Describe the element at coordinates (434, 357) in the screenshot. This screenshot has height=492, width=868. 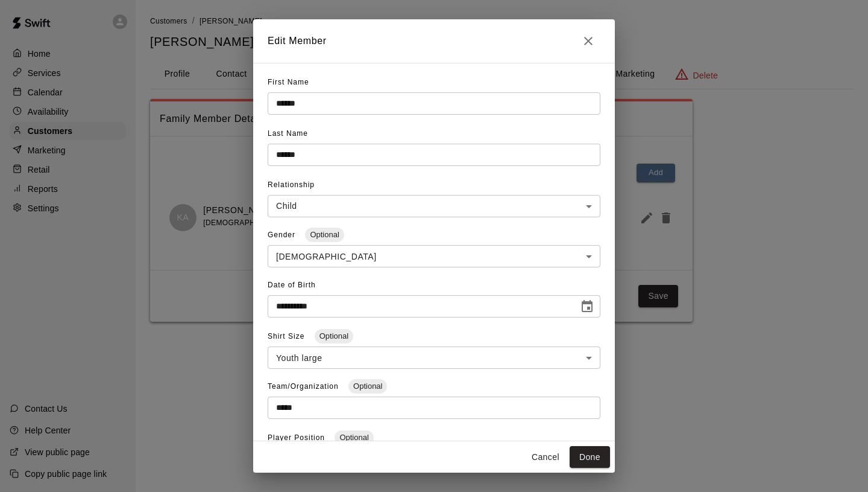
I see `div: Youth large` at that location.